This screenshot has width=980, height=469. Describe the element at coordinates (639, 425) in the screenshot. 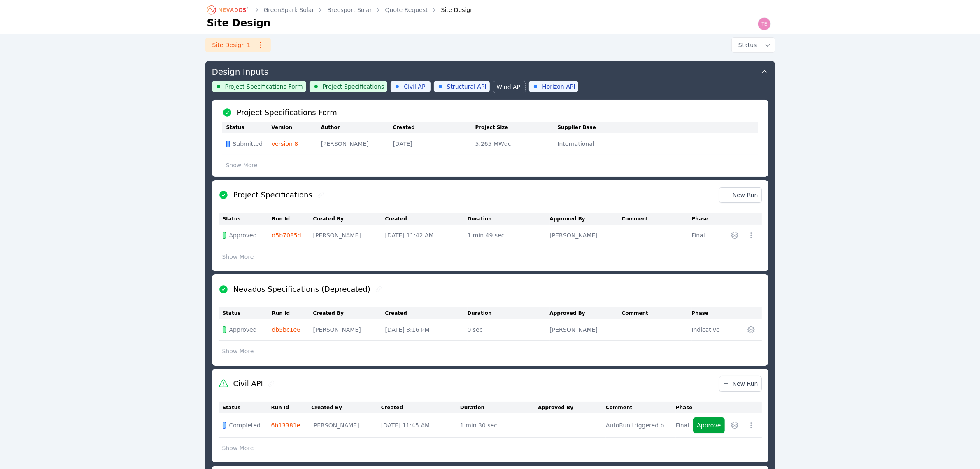

I see `div: AutoRun triggered by completion of project-specifications` at that location.